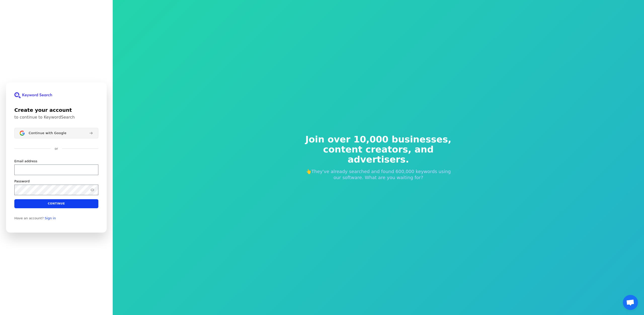 The height and width of the screenshot is (315, 644). What do you see at coordinates (33, 95) in the screenshot?
I see `img: KeywordSearch` at bounding box center [33, 95].